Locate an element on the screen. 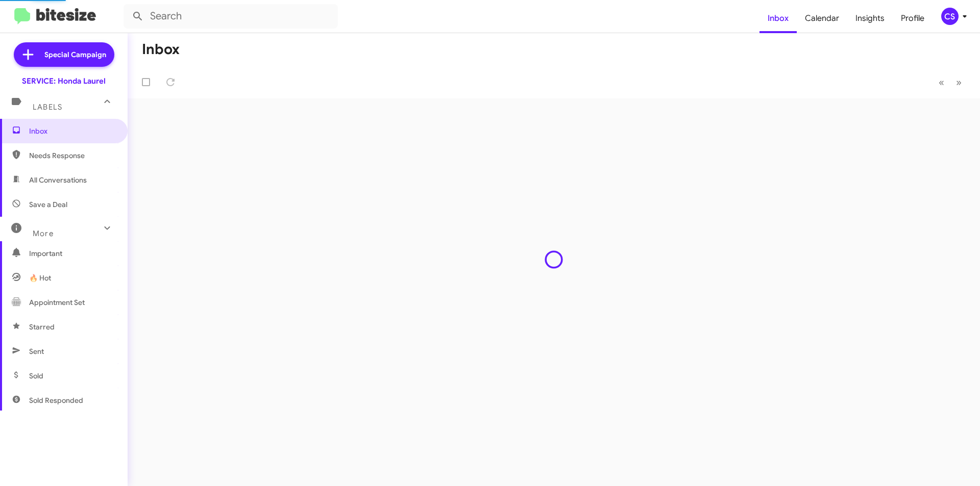 The image size is (980, 486). a: Insights is located at coordinates (870, 18).